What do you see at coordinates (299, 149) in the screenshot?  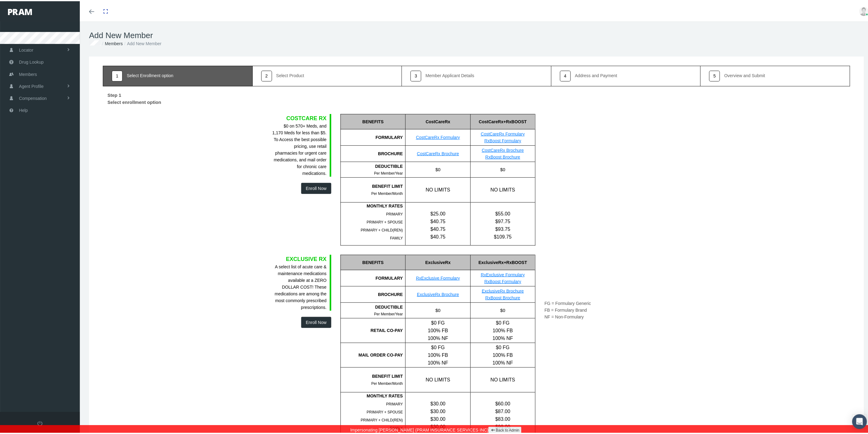 I see `div: $0 on 570+ Meds, and 1,170 Meds for less than $5. To Access the best possible pricing, use retail...` at bounding box center [299, 149].